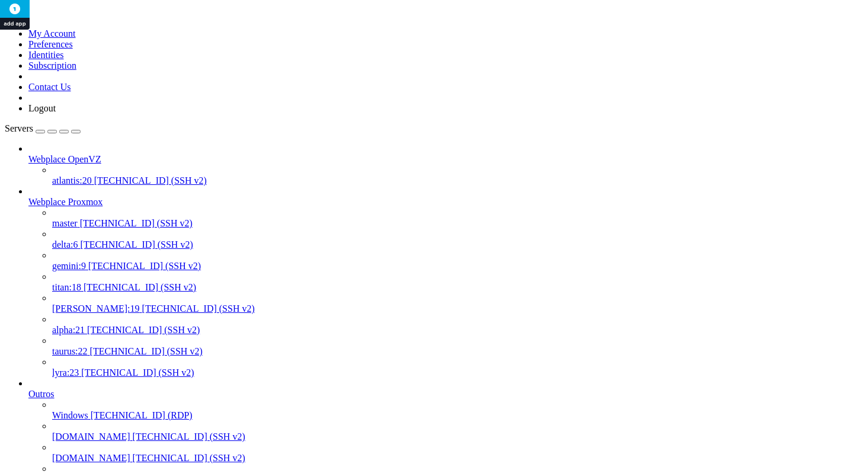 The height and width of the screenshot is (473, 868). What do you see at coordinates (445, 202) in the screenshot?
I see `a: Webplace Proxmox` at bounding box center [445, 202].